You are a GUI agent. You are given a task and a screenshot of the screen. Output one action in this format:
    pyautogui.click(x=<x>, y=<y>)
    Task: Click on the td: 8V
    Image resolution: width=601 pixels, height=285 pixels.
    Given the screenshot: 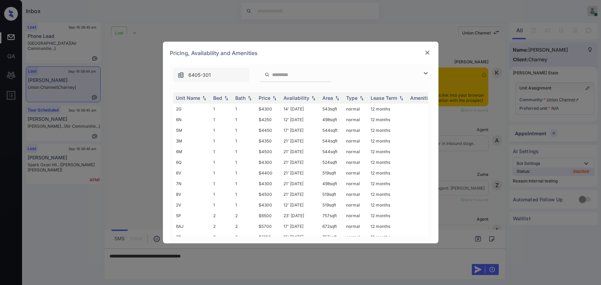 What is the action you would take?
    pyautogui.click(x=192, y=194)
    